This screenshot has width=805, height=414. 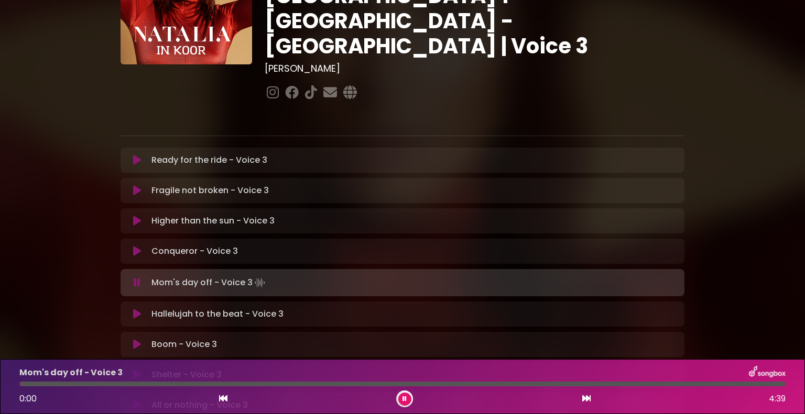 I want to click on p: Conqueror - Voice 3, so click(x=194, y=251).